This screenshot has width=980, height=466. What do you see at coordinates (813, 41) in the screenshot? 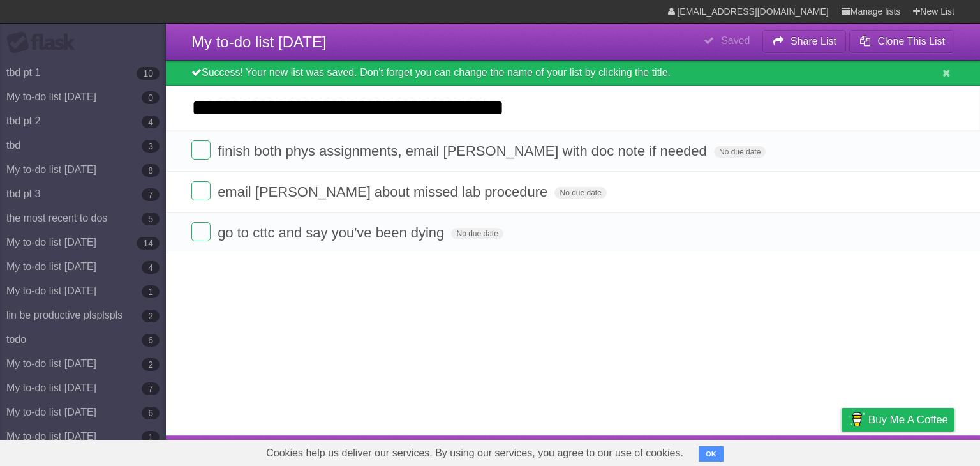
I see `b: Share List` at bounding box center [813, 41].